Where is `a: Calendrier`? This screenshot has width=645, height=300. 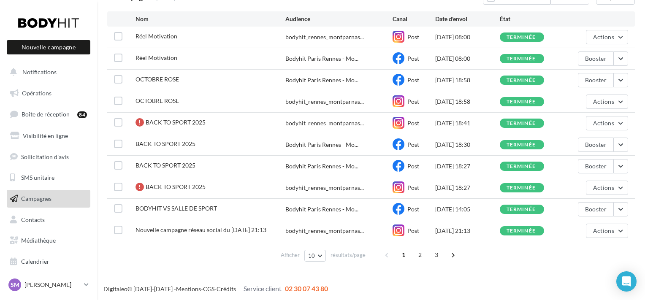
a: Calendrier is located at coordinates (49, 262).